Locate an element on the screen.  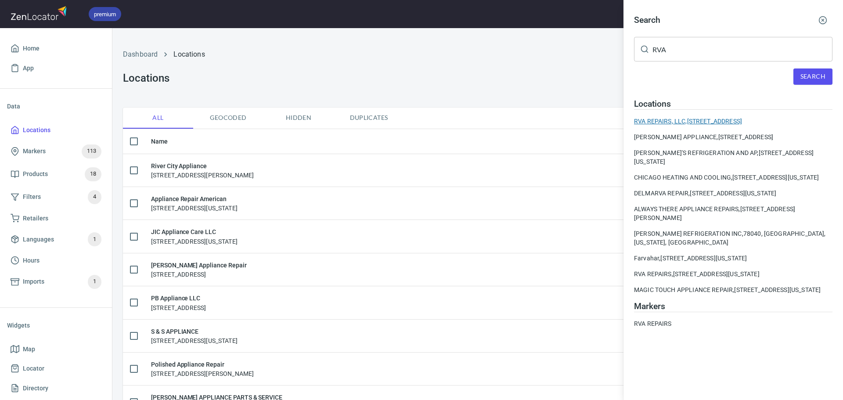
span: Search is located at coordinates (813, 76).